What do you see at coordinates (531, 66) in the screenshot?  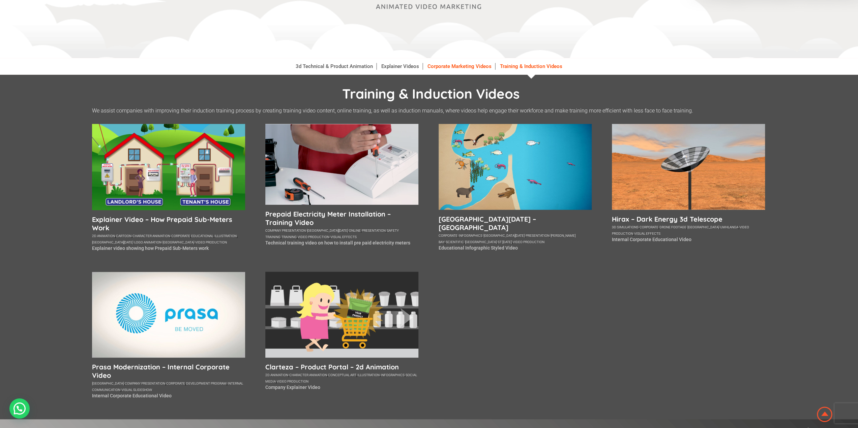 I see `a: Training & Induction Videos` at bounding box center [531, 66].